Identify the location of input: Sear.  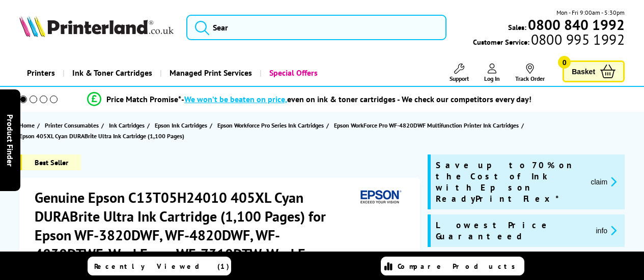
(316, 28).